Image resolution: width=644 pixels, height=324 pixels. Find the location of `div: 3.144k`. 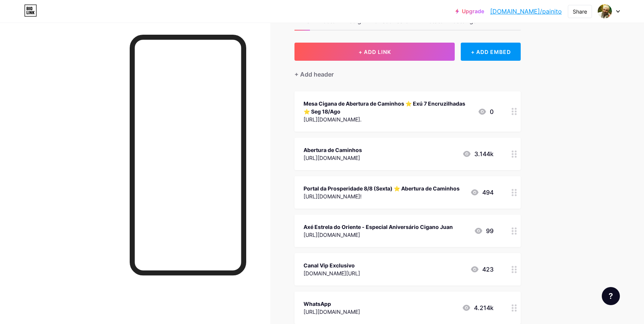

div: 3.144k is located at coordinates (478, 154).